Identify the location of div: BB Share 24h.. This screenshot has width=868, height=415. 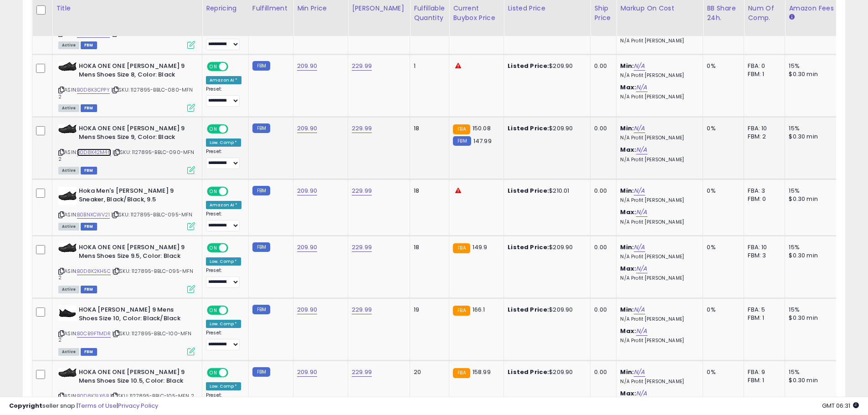
(723, 13).